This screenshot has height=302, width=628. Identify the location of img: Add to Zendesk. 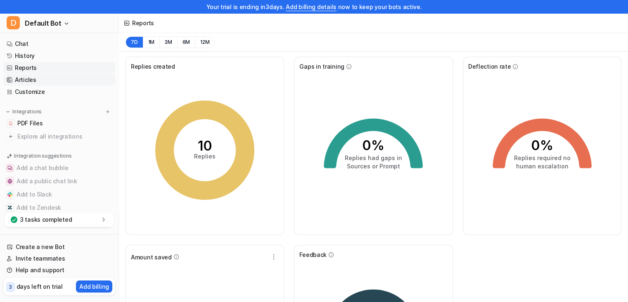
(10, 207).